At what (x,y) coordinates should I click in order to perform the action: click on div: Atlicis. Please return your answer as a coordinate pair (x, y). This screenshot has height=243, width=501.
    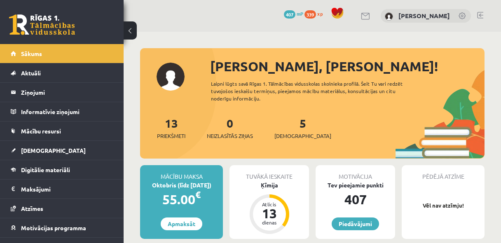
    Looking at the image, I should click on (270, 204).